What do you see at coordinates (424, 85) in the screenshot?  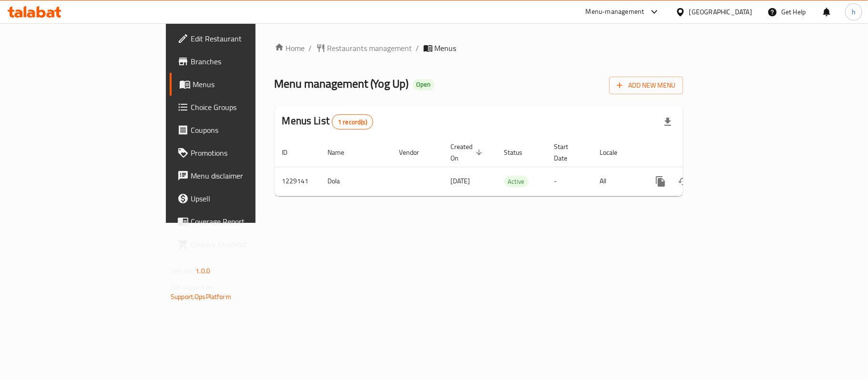 I see `div: Open` at bounding box center [424, 85].